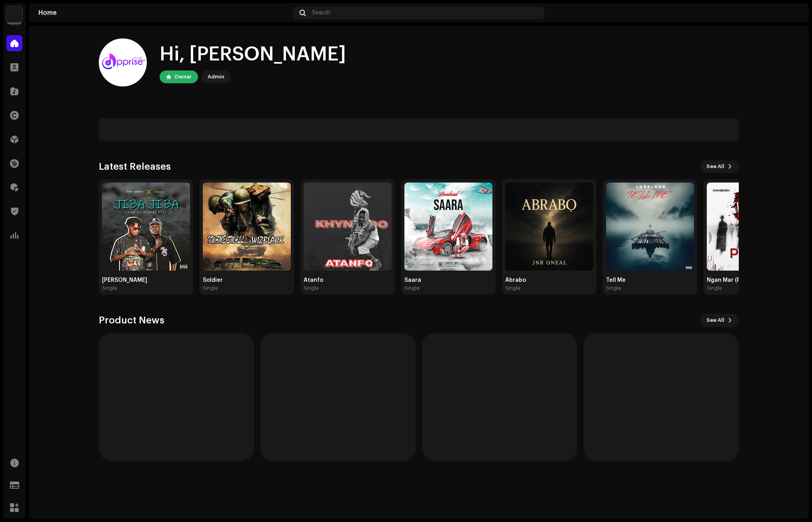 The width and height of the screenshot is (812, 522). What do you see at coordinates (751, 226) in the screenshot?
I see `img: 55d85f8b-9a96-44a7-919f-d44e6fd103af` at bounding box center [751, 226].